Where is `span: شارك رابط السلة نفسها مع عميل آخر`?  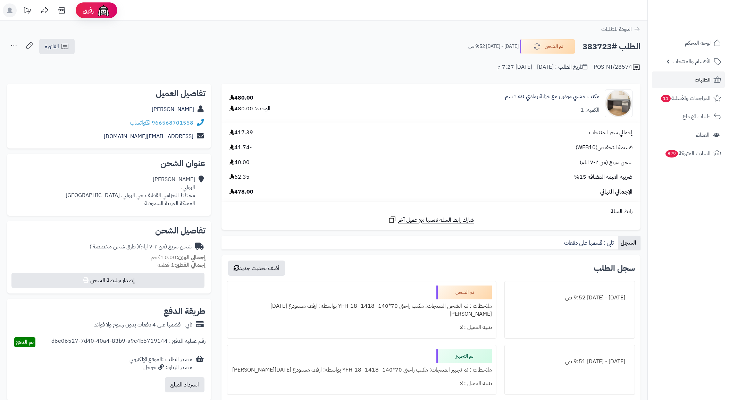
span: شارك رابط السلة نفسها مع عميل آخر is located at coordinates (436, 220).